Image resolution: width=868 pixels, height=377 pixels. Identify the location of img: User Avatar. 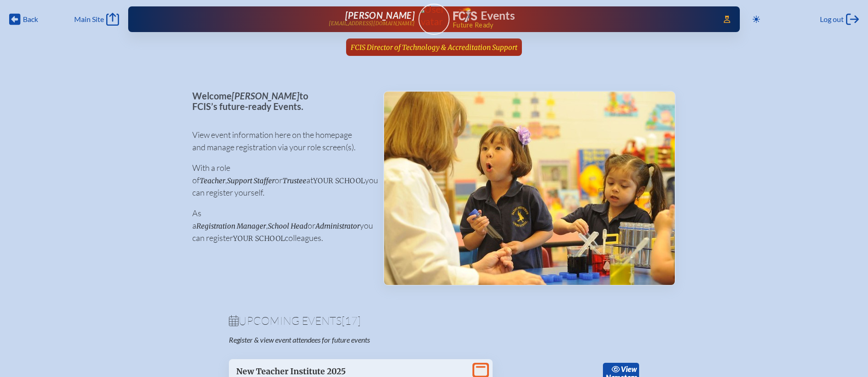
(433, 15).